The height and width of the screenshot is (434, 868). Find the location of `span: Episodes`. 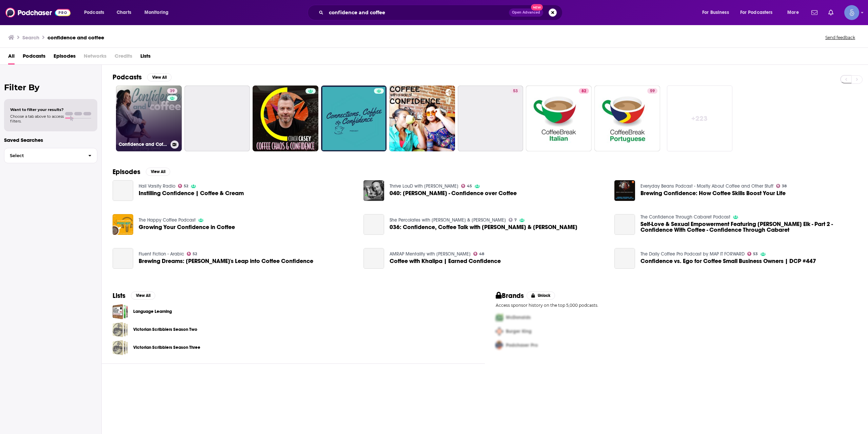

span: Episodes is located at coordinates (65, 57).